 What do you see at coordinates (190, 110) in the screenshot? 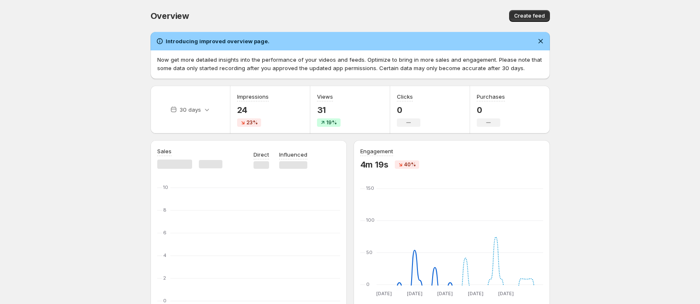
I see `p: 30 days` at bounding box center [190, 110].